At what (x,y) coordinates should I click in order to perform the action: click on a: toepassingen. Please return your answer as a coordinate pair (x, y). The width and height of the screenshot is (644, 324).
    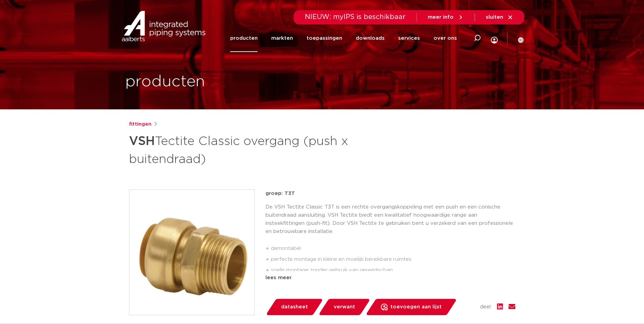
    Looking at the image, I should click on (324, 38).